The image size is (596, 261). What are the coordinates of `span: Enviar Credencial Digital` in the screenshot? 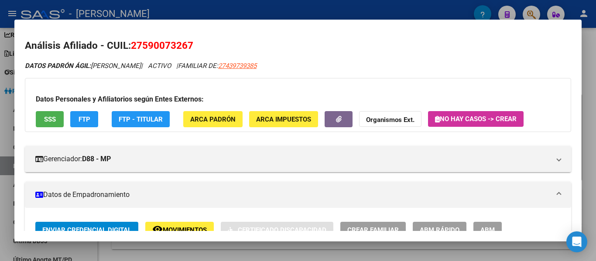 It's located at (87, 230).